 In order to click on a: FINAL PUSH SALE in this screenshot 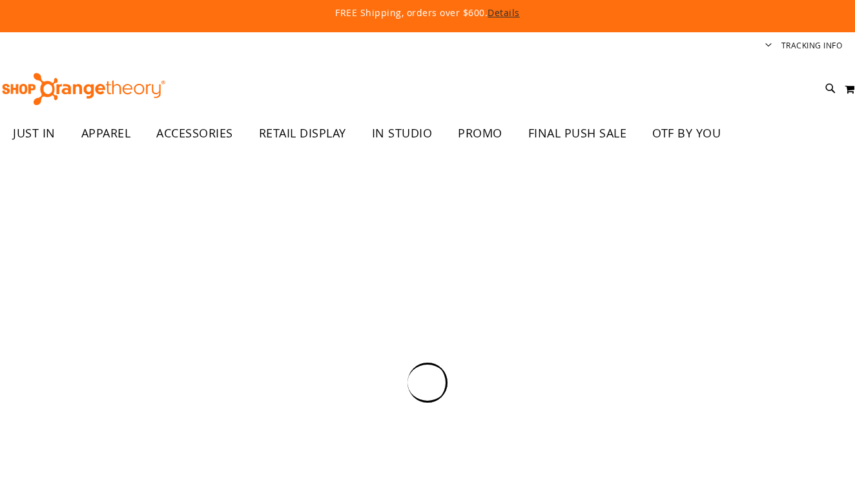, I will do `click(577, 134)`.